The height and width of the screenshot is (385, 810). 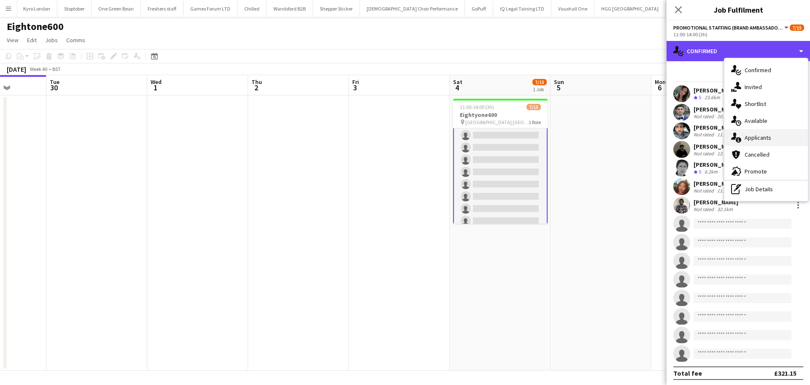 I want to click on span: Tue, so click(x=54, y=82).